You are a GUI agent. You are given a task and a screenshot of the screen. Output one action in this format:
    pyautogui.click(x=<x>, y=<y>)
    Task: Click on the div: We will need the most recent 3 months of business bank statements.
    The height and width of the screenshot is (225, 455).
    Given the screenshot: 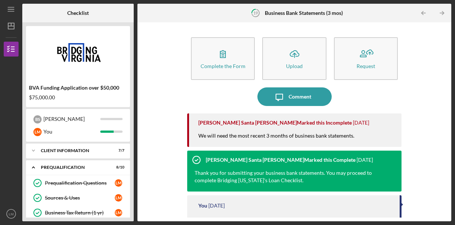 What is the action you would take?
    pyautogui.click(x=280, y=139)
    